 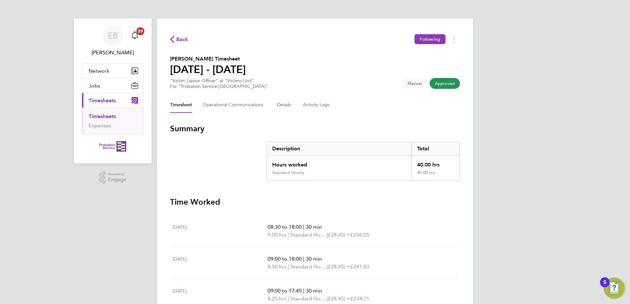 I want to click on span: 09:00 to 18:00, so click(x=285, y=259).